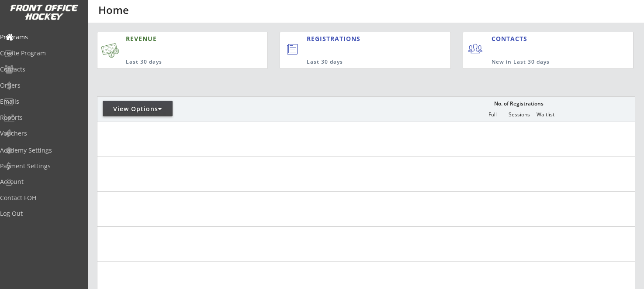 This screenshot has height=289, width=644. Describe the element at coordinates (511, 39) in the screenshot. I see `div: CONTACTS` at that location.